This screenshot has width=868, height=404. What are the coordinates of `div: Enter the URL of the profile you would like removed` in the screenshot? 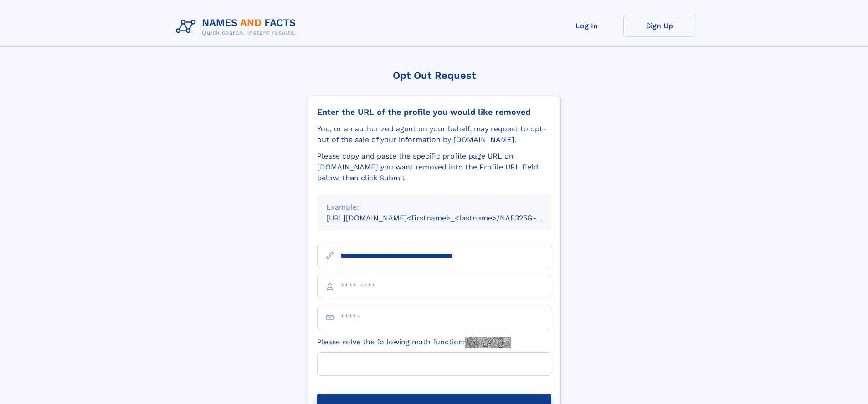 It's located at (434, 112).